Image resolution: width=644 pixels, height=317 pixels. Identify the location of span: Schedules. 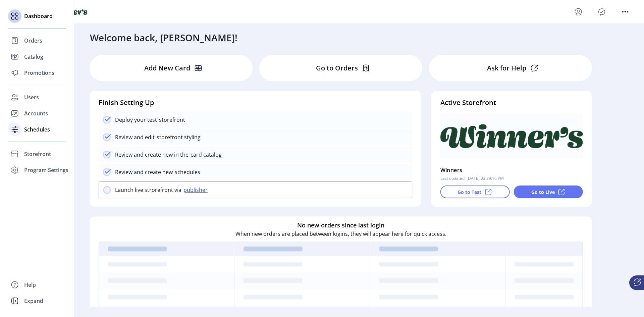
(37, 129).